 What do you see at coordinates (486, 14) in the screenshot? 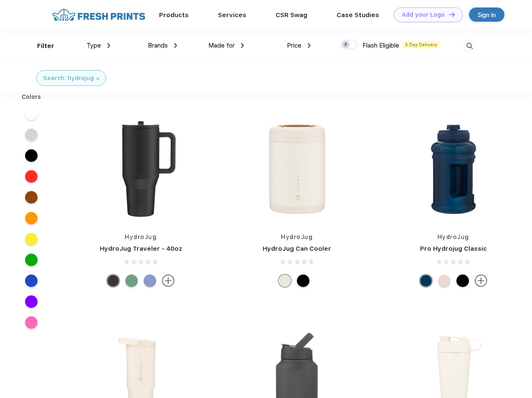
I see `a: Sign in` at bounding box center [486, 14].